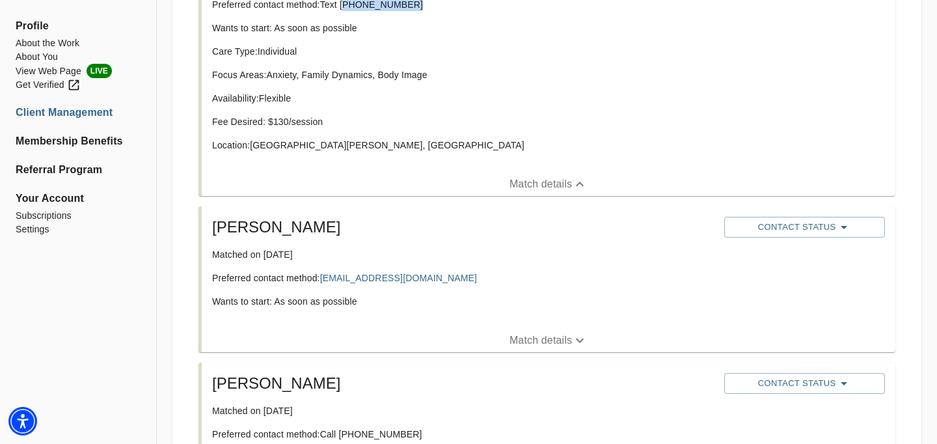 The width and height of the screenshot is (937, 444). Describe the element at coordinates (78, 71) in the screenshot. I see `li: View Web Page` at that location.